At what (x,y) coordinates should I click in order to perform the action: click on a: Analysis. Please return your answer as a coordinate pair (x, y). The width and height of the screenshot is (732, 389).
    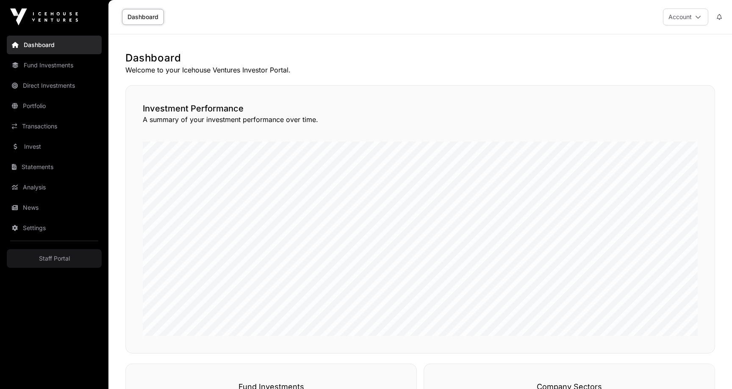
    Looking at the image, I should click on (54, 187).